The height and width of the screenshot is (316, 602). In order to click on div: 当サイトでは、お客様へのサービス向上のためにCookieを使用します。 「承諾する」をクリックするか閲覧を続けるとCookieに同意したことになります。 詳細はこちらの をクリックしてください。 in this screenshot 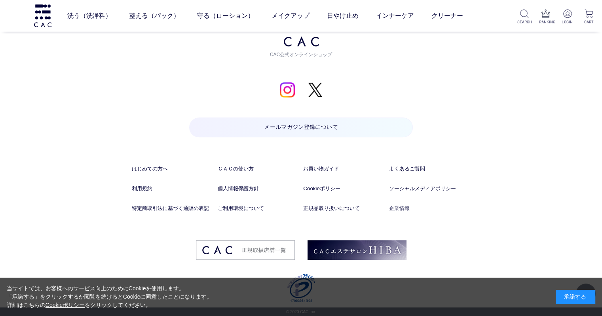, I will do `click(110, 297)`.